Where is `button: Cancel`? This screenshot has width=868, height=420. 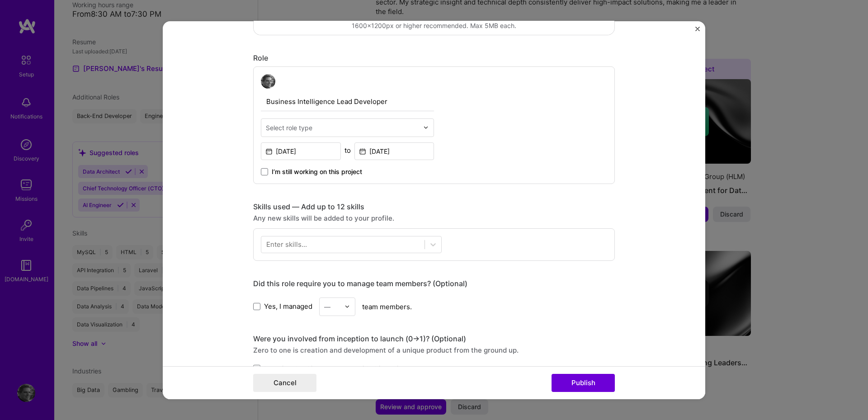 button: Cancel is located at coordinates (285, 383).